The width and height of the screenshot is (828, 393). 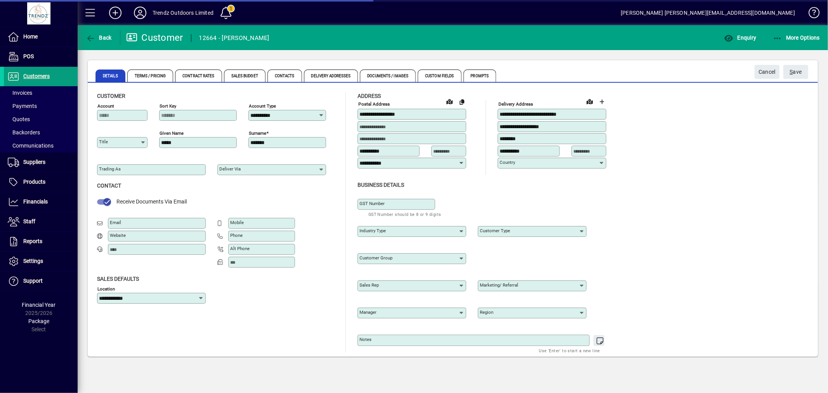 I want to click on mat-label: Customer type, so click(x=495, y=230).